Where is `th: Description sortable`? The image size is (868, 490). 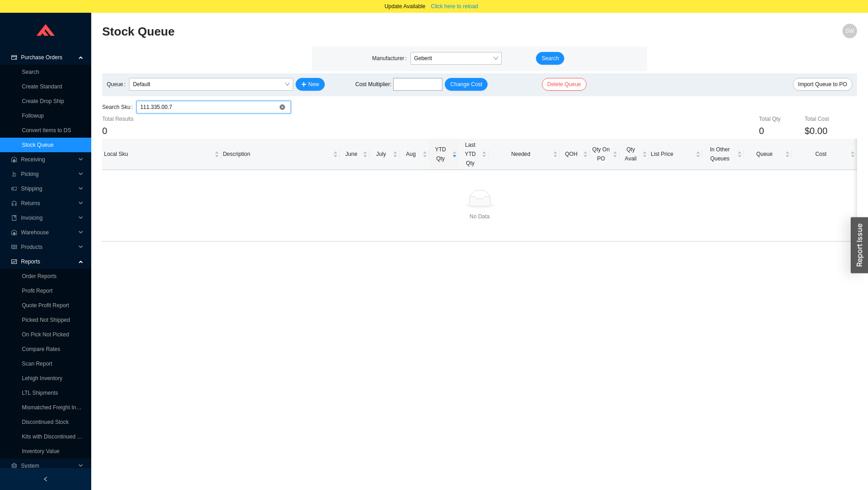 th: Description sortable is located at coordinates (281, 154).